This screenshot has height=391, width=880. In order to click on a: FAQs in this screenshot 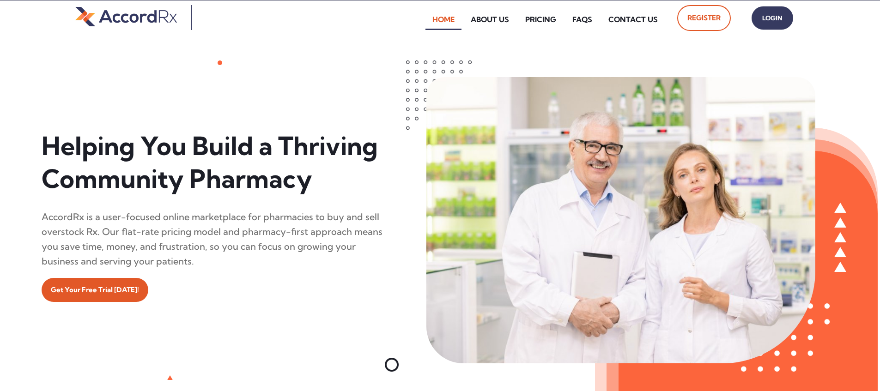, I will do `click(582, 19)`.